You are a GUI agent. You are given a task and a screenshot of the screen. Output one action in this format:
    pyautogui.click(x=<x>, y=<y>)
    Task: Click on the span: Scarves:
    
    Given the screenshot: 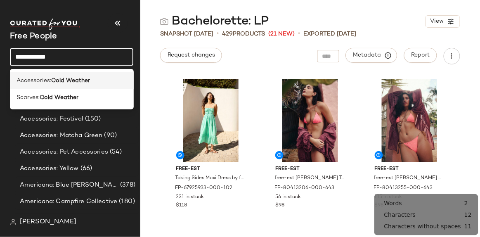 What is the action you would take?
    pyautogui.click(x=28, y=97)
    